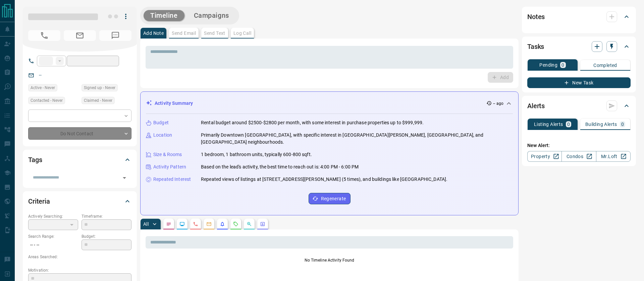 The width and height of the screenshot is (644, 281). What do you see at coordinates (222, 224) in the screenshot?
I see `svg: Listing Alerts` at bounding box center [222, 224].